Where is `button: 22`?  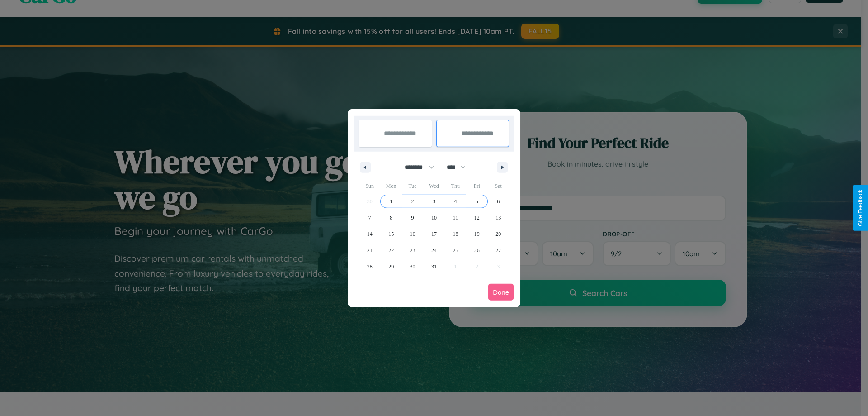
button: 22 is located at coordinates (390, 251).